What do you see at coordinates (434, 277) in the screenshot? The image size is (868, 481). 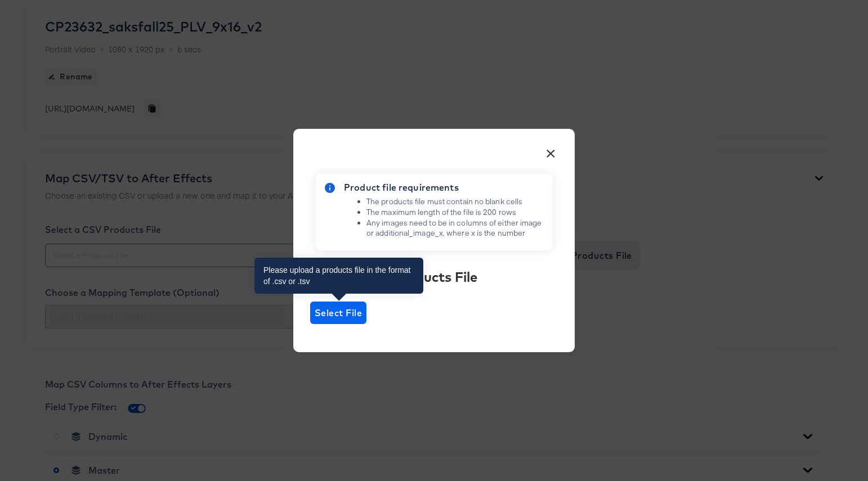 I see `div: Upload Your Products File` at bounding box center [434, 277].